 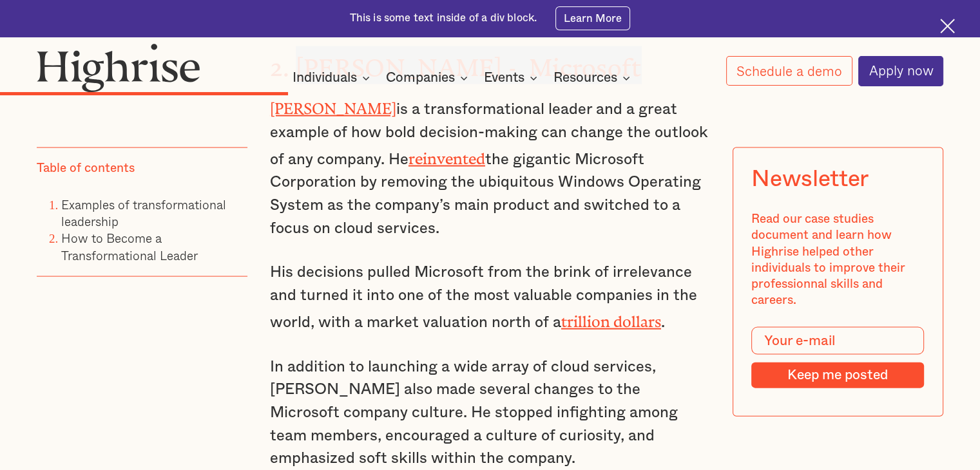 I want to click on a: Examples of transformational leadership, so click(x=144, y=212).